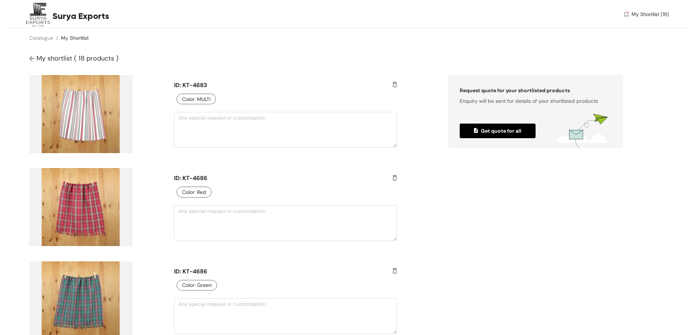 This screenshot has width=695, height=335. I want to click on a: My Shortlist, so click(75, 38).